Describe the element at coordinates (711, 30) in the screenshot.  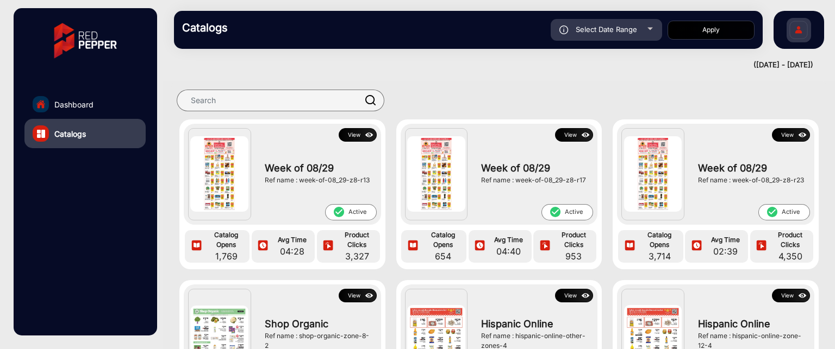
I see `button: Apply` at that location.